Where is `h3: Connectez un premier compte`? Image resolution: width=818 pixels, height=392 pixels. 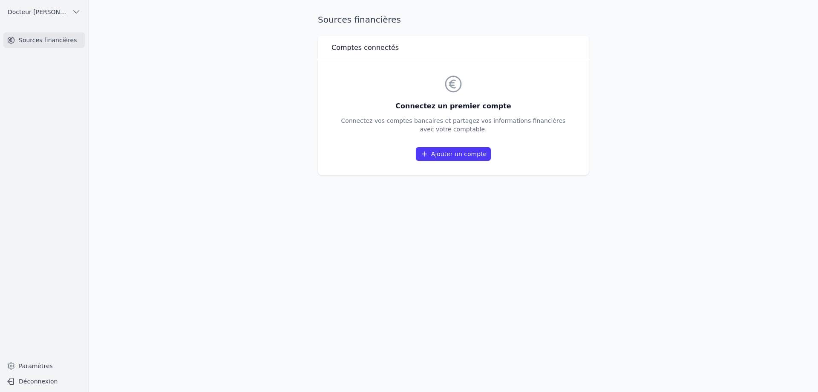
h3: Connectez un premier compte is located at coordinates (453, 106).